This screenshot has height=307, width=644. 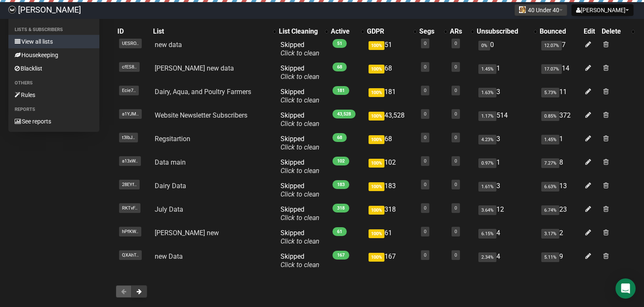 What do you see at coordinates (551, 69) in the screenshot?
I see `span: 17.07%` at bounding box center [551, 69].